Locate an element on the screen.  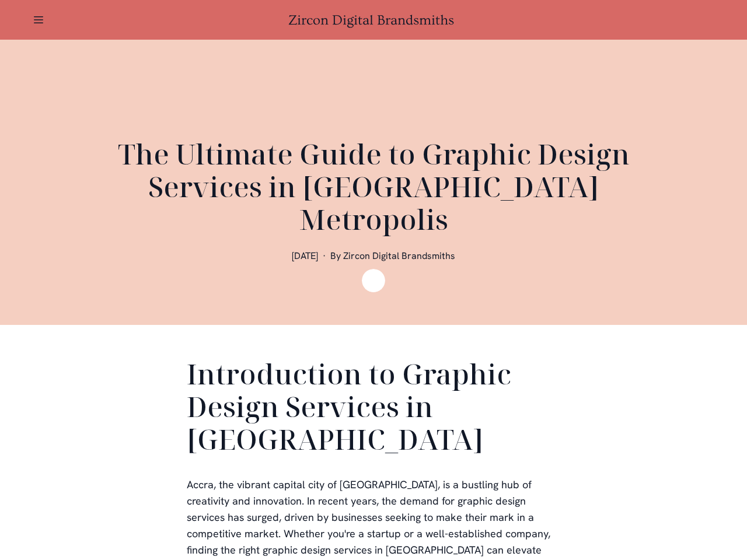
h2: Zircon Digital Brandsmiths is located at coordinates (374, 20).